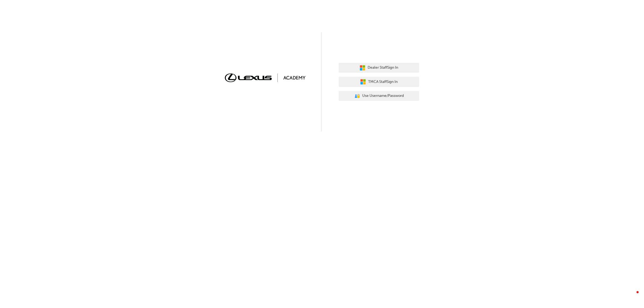  I want to click on button: Dealer StaffSign In, so click(379, 68).